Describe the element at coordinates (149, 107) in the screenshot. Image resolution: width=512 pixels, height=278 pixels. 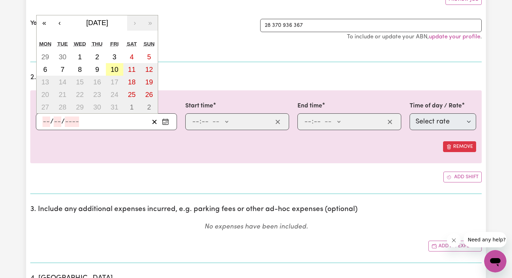
I see `abbr: 2 November 2025` at that location.